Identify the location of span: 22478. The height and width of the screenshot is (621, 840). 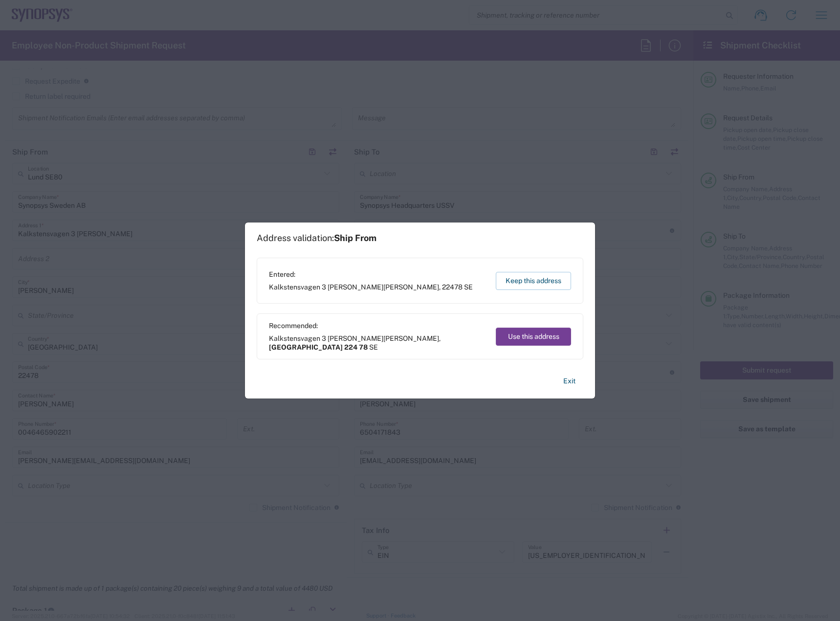
(452, 287).